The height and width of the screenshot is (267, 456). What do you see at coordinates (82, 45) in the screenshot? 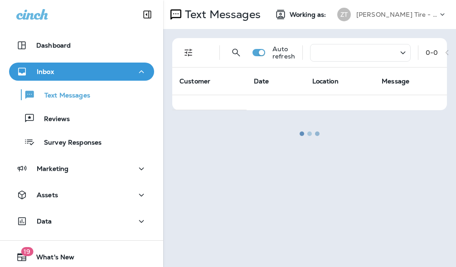
I see `button: Dashboard` at bounding box center [82, 45].